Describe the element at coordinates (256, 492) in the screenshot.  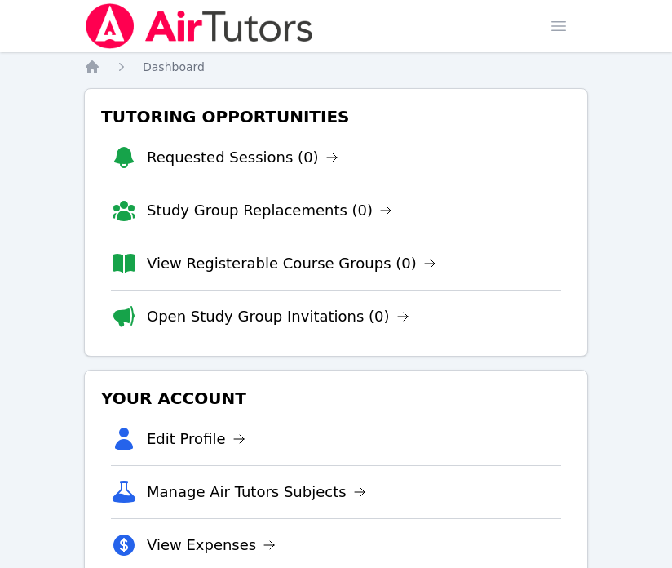
I see `a: Manage Air Tutors Subjects` at that location.